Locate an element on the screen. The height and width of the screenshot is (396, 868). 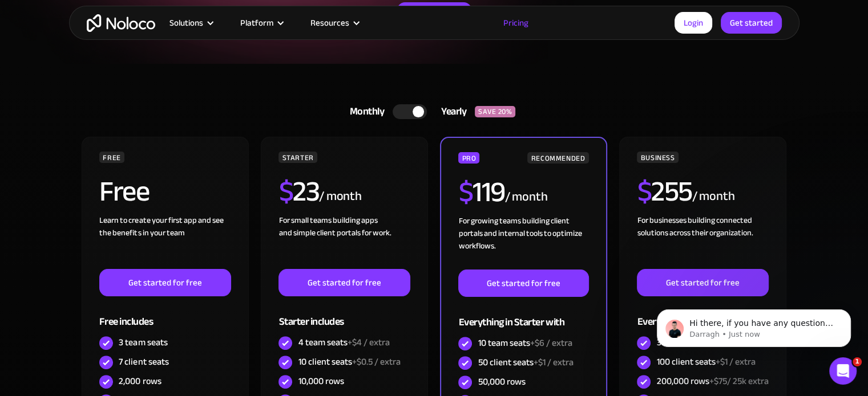
h2: 119 is located at coordinates (481, 193).